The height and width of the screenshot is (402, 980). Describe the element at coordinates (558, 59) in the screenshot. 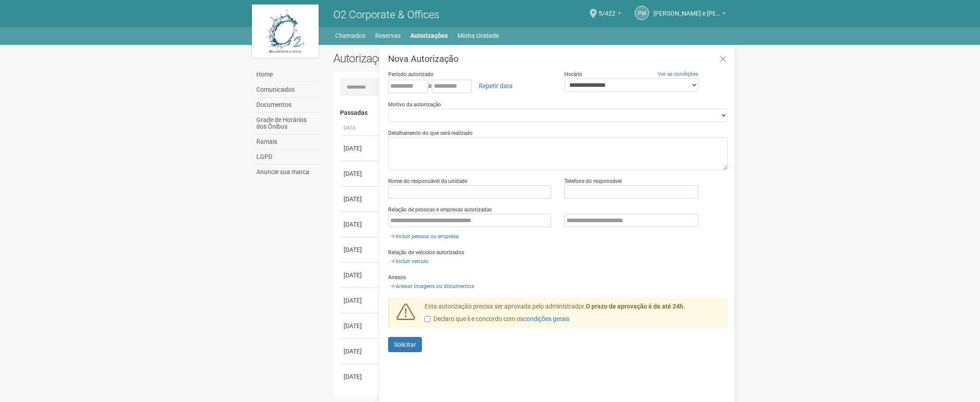

I see `h3: Nova Autorização` at that location.